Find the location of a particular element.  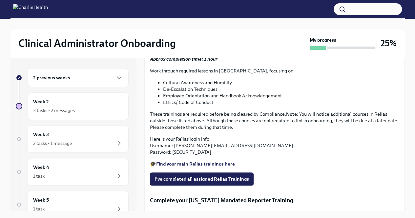

a: Week 41 task is located at coordinates (72, 172).